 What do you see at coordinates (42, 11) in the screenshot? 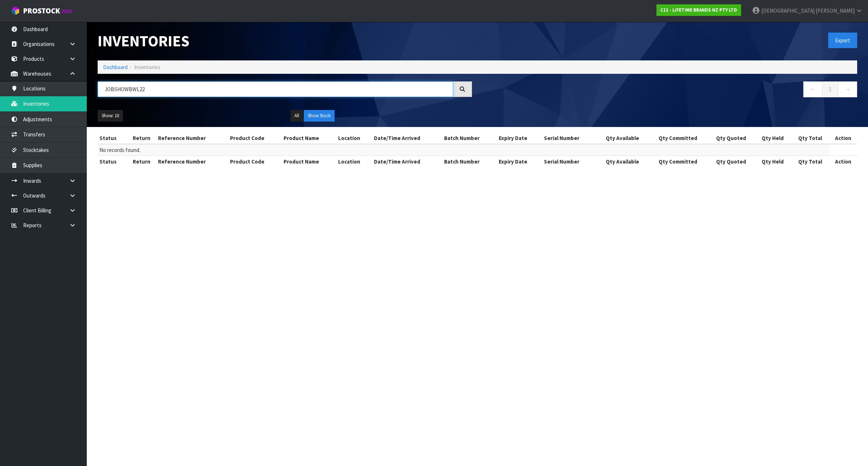
I see `span: ProStock` at bounding box center [42, 11].